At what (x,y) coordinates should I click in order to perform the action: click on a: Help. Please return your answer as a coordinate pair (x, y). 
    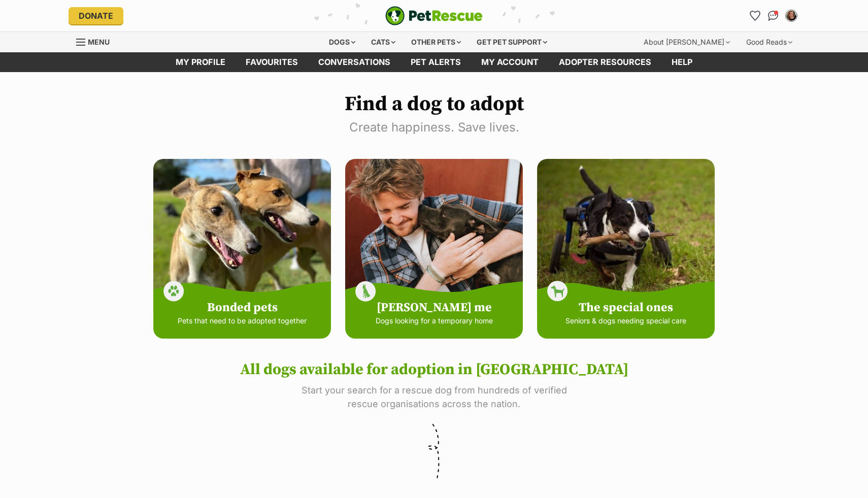
    Looking at the image, I should click on (682, 62).